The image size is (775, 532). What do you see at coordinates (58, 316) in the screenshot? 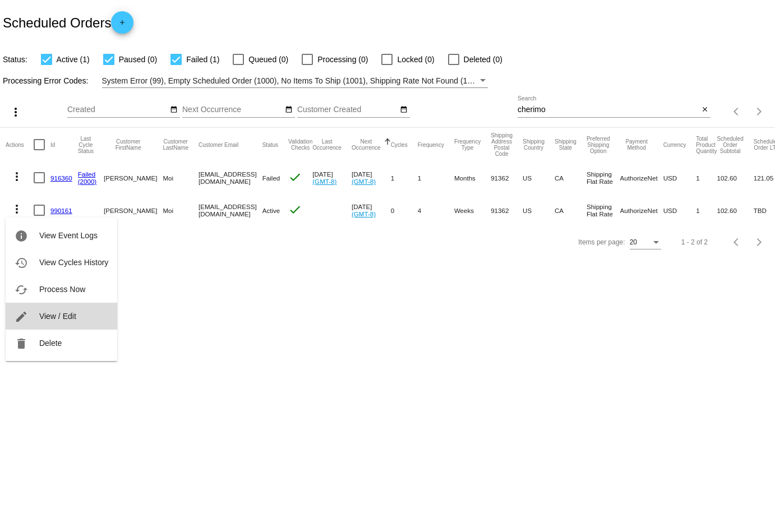
I see `span: View / Edit` at bounding box center [58, 316].